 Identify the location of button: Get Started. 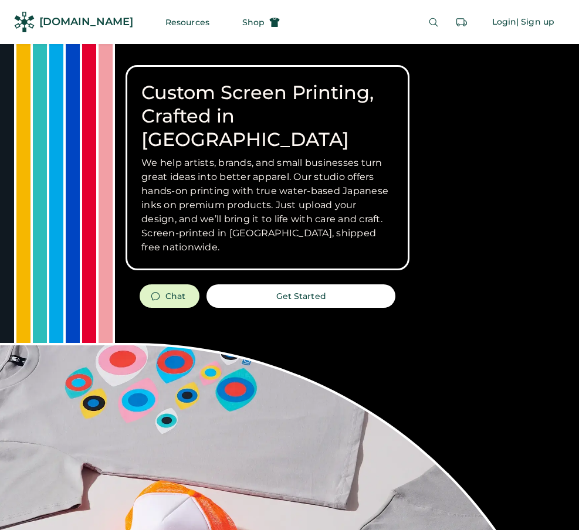
(301, 296).